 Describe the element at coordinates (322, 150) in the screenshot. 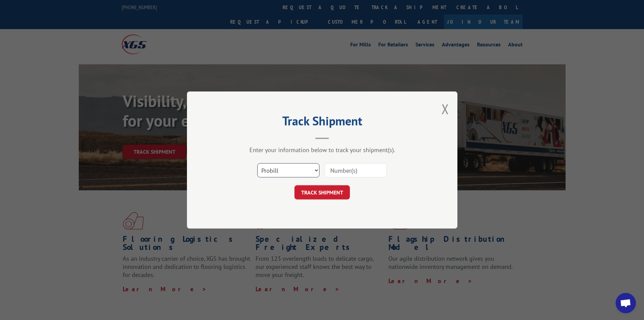

I see `div: Enter your information below to track your shipment(s).` at that location.